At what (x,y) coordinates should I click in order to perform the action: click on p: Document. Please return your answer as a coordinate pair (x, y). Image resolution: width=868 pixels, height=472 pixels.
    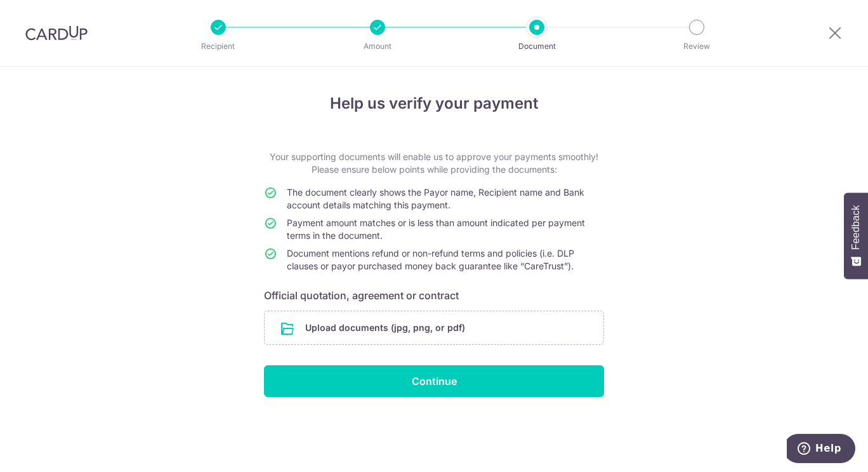
    Looking at the image, I should click on (537, 46).